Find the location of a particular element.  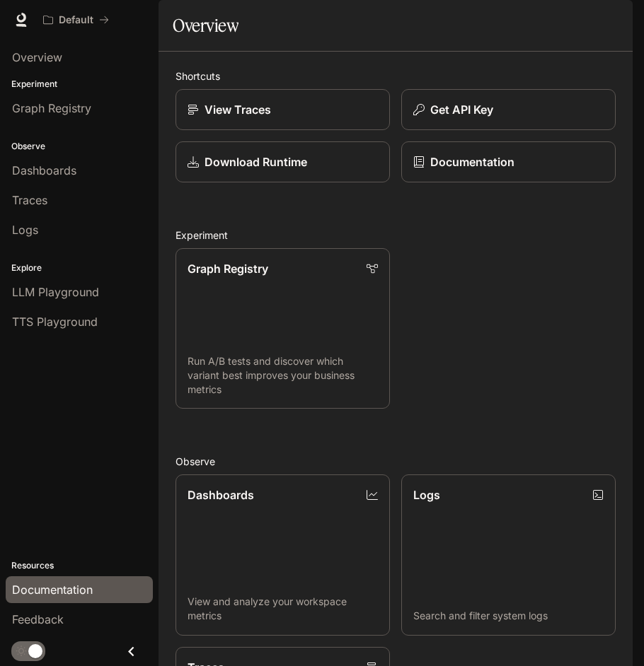

a: LogsSearch and filter system logs is located at coordinates (508, 555).